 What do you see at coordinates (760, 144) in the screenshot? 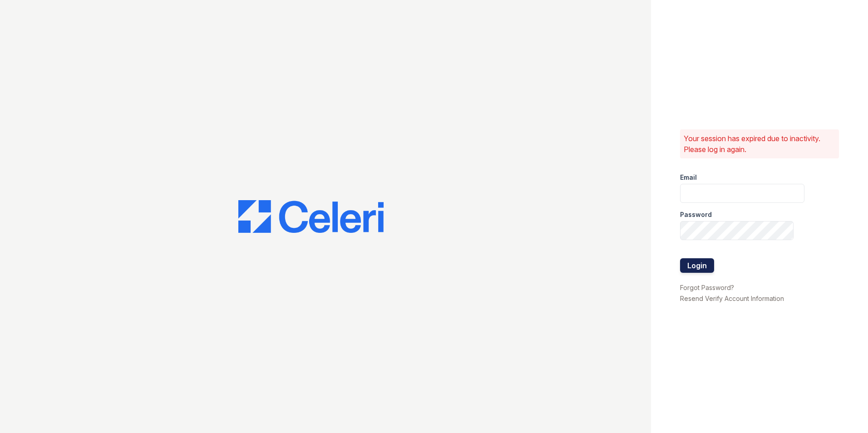
I see `p: Your session has expired due to inactivity. Please log in again.` at bounding box center [760, 144].